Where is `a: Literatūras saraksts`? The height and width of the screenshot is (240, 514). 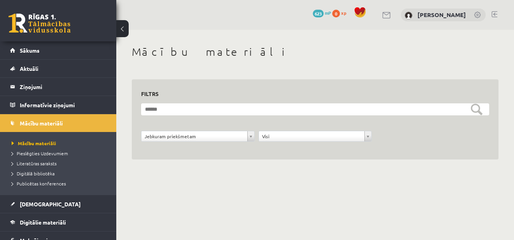
a: Literatūras saraksts is located at coordinates (60, 164).